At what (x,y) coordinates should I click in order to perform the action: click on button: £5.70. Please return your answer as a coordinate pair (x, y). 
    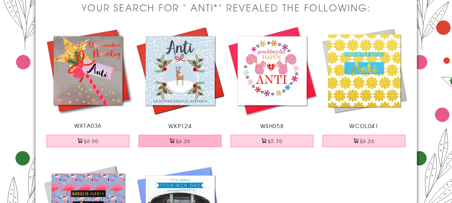
    Looking at the image, I should click on (272, 141).